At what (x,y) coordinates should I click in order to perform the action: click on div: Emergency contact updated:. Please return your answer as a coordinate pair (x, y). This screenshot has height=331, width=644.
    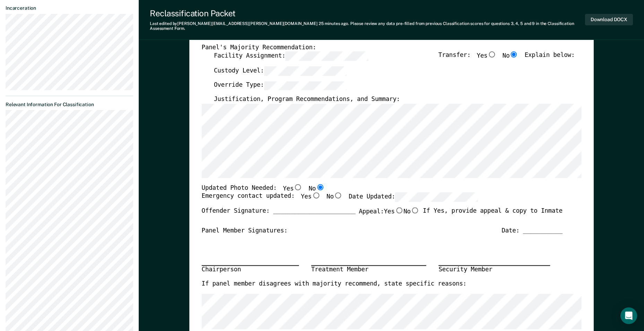
    Looking at the image, I should click on (340, 200).